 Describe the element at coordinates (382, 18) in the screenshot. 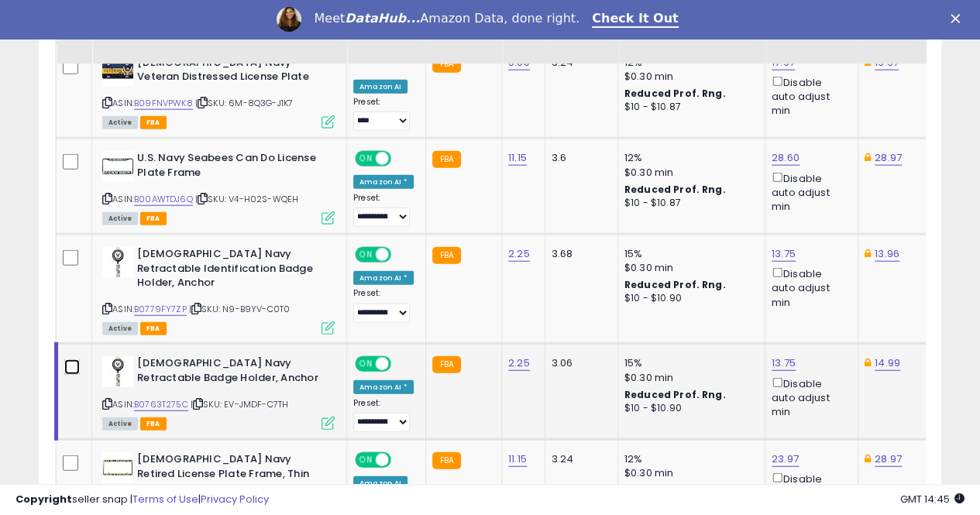

I see `i: DataHub...` at that location.